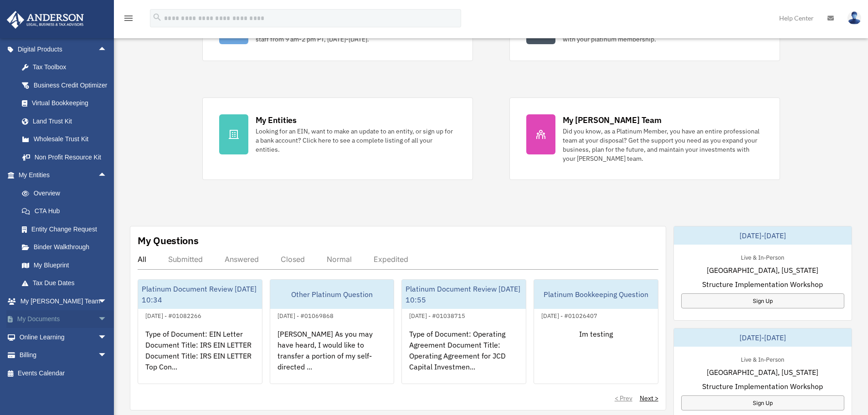  Describe the element at coordinates (129, 20) in the screenshot. I see `a: menu` at that location.